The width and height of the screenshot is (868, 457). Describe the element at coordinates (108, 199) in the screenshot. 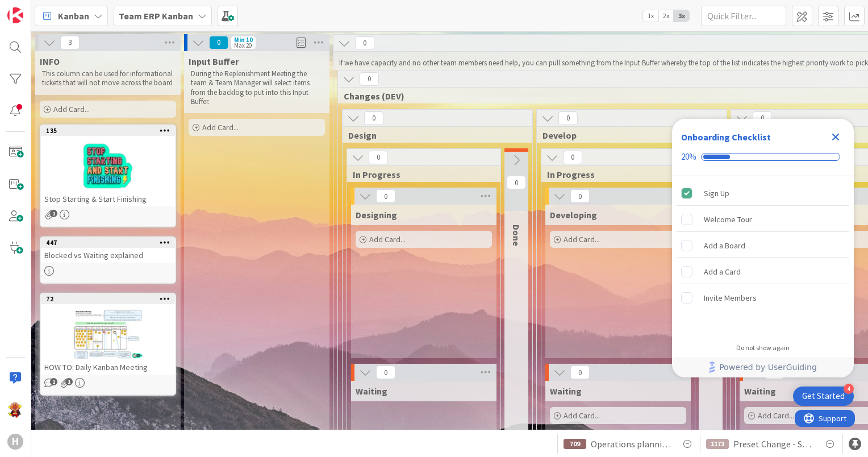

I see `div: Stop Starting & Start Finishing` at that location.